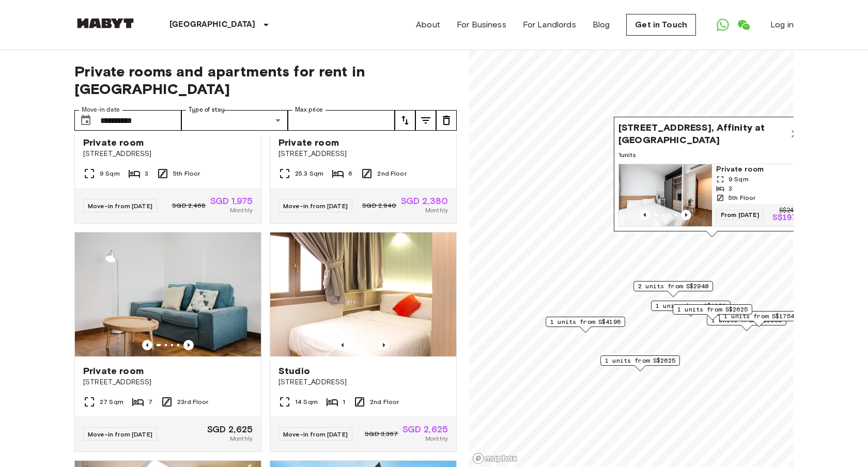  I want to click on span: 1 units from S$1870, so click(691, 306).